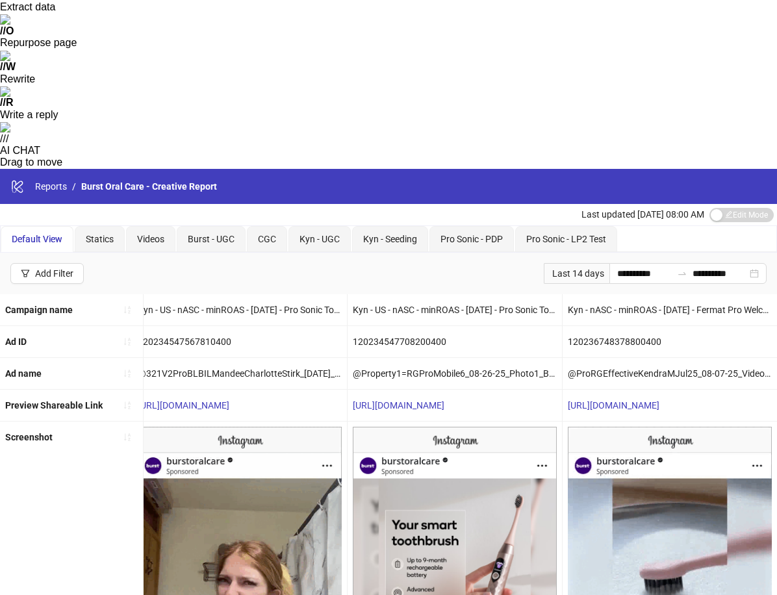 The height and width of the screenshot is (595, 777). What do you see at coordinates (99, 239) in the screenshot?
I see `span: Statics` at bounding box center [99, 239].